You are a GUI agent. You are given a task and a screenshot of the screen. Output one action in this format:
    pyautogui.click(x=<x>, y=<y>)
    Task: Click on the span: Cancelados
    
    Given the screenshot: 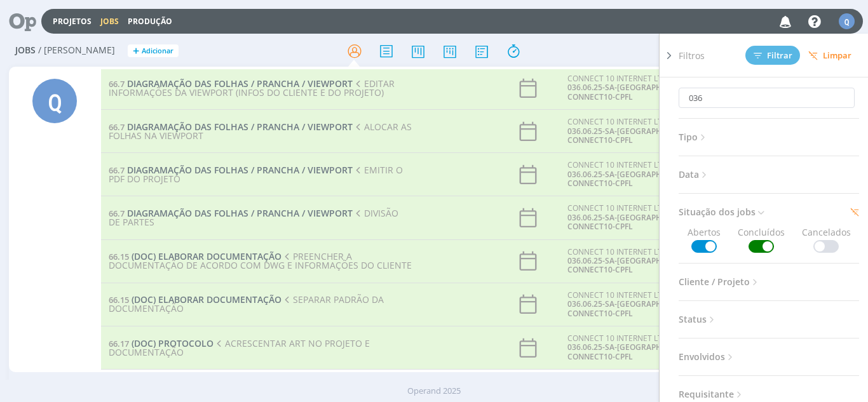 What is the action you would take?
    pyautogui.click(x=826, y=239)
    